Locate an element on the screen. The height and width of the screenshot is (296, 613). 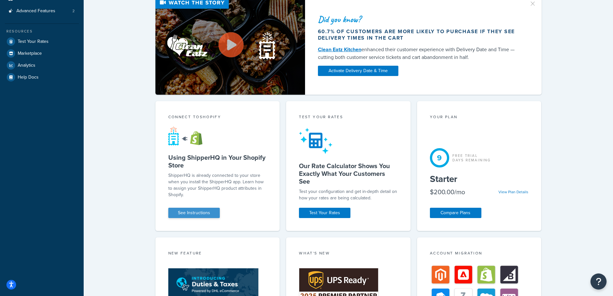
span: Marketplace is located at coordinates (30, 53).